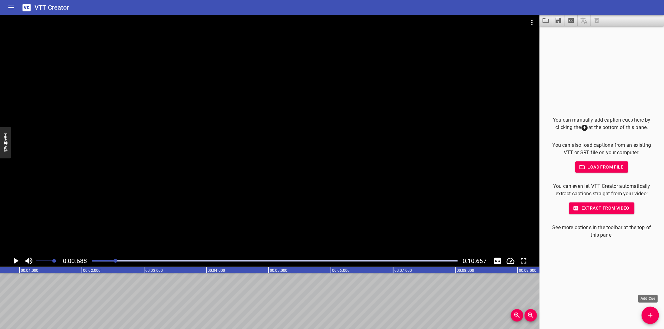 Image resolution: width=664 pixels, height=329 pixels. What do you see at coordinates (602, 208) in the screenshot?
I see `button: Extract from video` at bounding box center [602, 208].